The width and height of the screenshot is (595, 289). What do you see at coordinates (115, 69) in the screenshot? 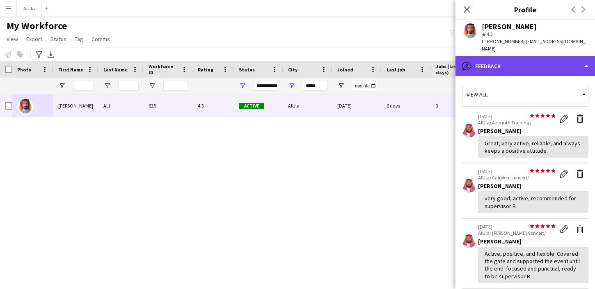
I see `span: Last Name` at bounding box center [115, 69].